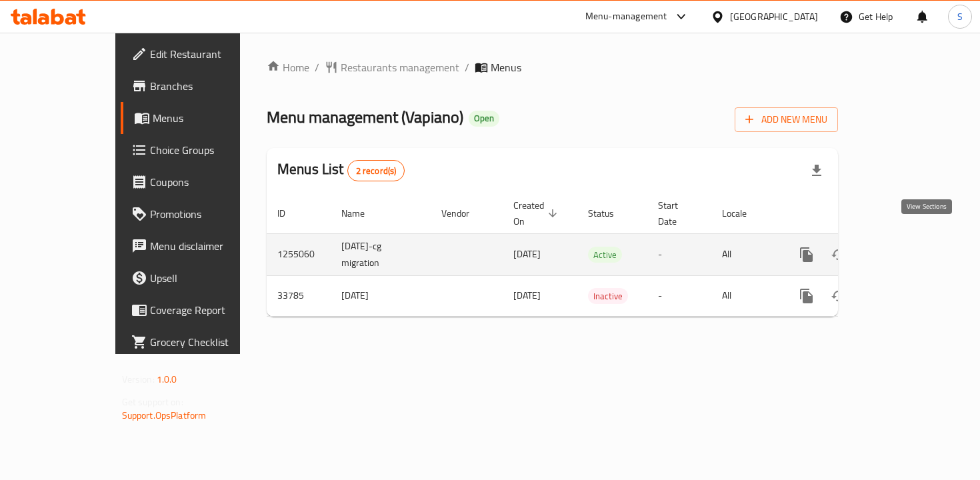 The width and height of the screenshot is (980, 480). I want to click on span: Name, so click(362, 213).